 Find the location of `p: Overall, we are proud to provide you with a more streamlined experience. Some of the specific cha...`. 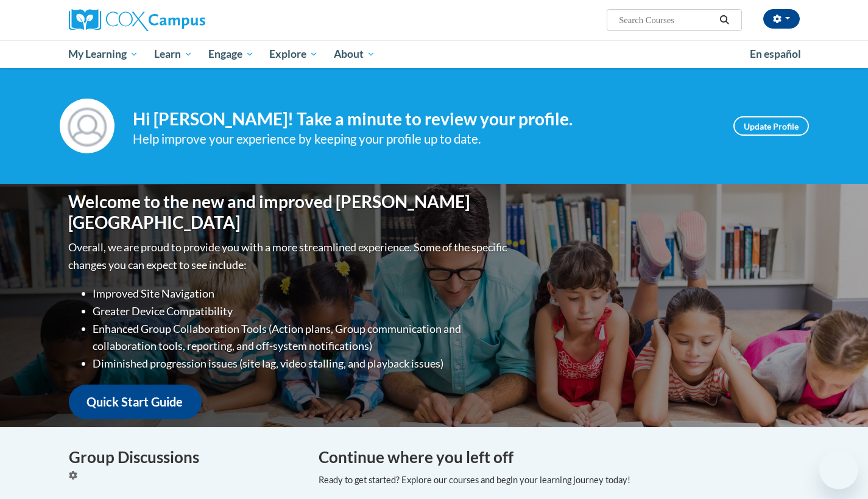

p: Overall, we are proud to provide you with a more streamlined experience. Some of the specific cha... is located at coordinates (289, 257).